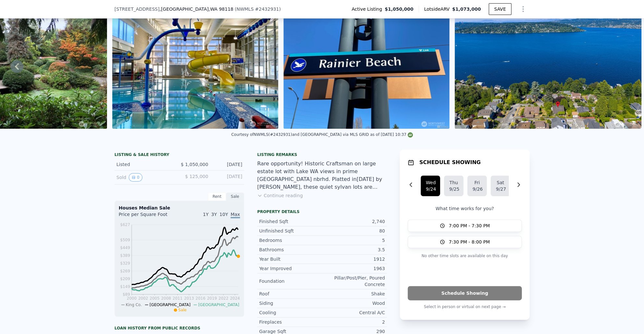 The width and height of the screenshot is (644, 334). Describe the element at coordinates (217, 197) in the screenshot. I see `div: Rent` at that location.